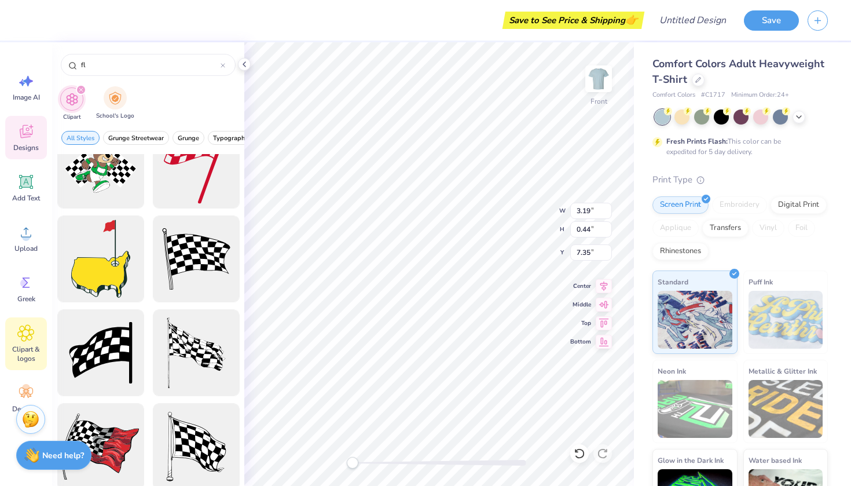 The height and width of the screenshot is (486, 851). Describe the element at coordinates (695, 409) in the screenshot. I see `img: Neon Ink` at that location.